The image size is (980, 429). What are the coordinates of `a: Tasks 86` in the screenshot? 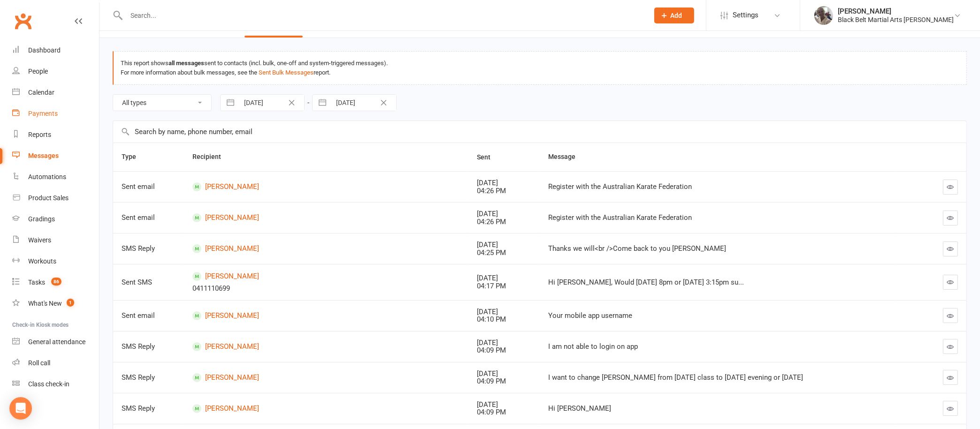 It's located at (55, 282).